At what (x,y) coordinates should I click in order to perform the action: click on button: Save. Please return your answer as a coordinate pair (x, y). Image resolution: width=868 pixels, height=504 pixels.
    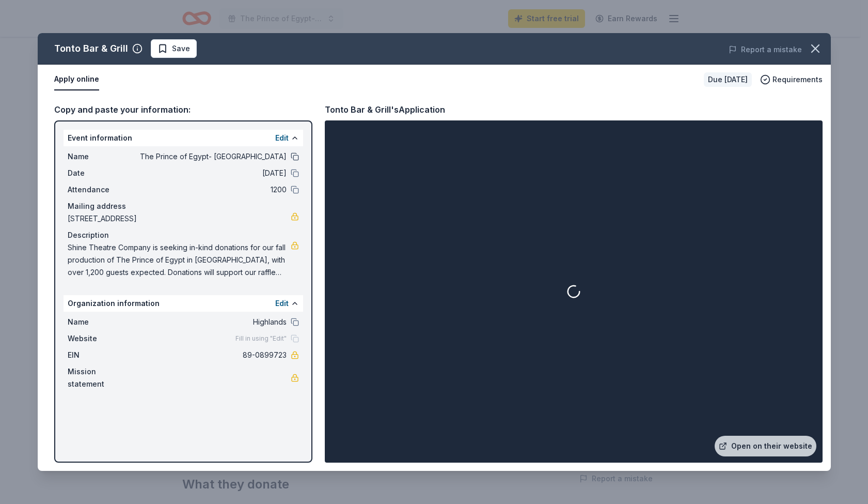
    Looking at the image, I should click on (174, 49).